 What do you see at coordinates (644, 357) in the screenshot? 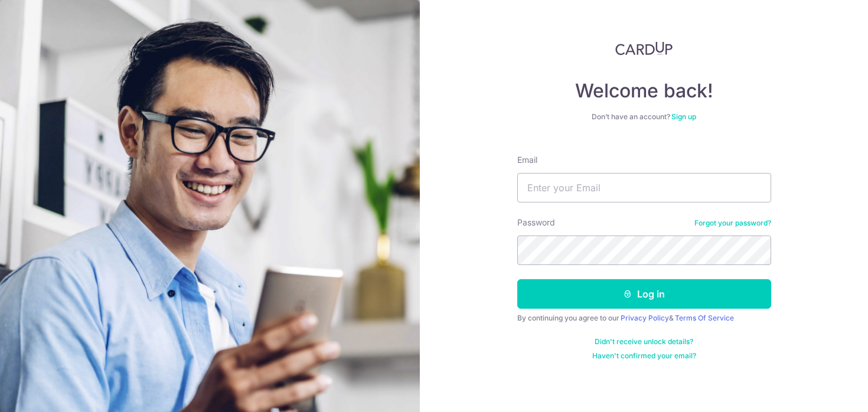
I see `a: Haven't confirmed your email?` at bounding box center [644, 357].